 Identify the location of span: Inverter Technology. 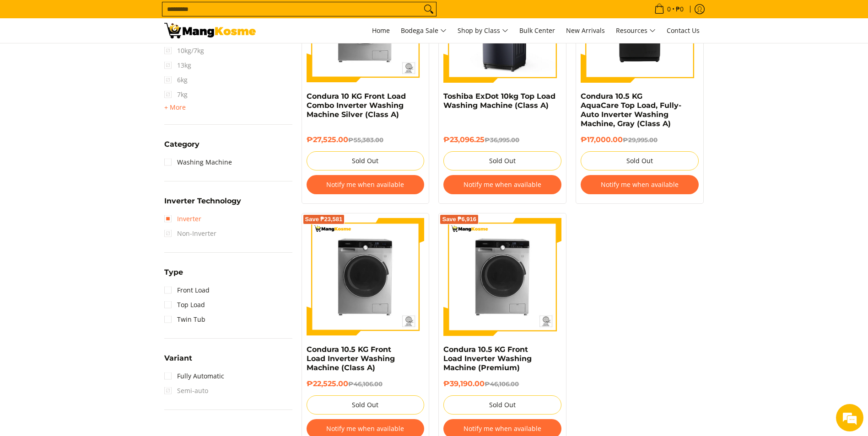
(203, 201).